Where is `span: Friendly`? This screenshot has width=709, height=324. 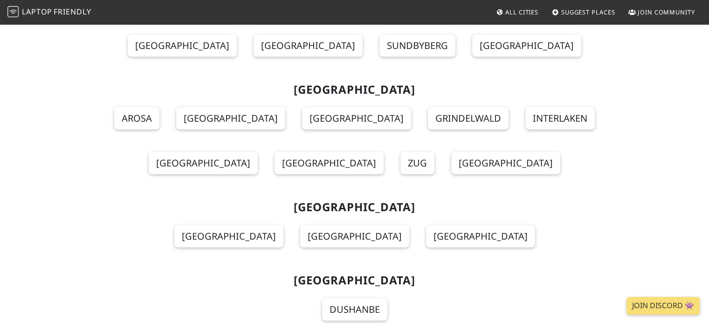
span: Friendly is located at coordinates (72, 12).